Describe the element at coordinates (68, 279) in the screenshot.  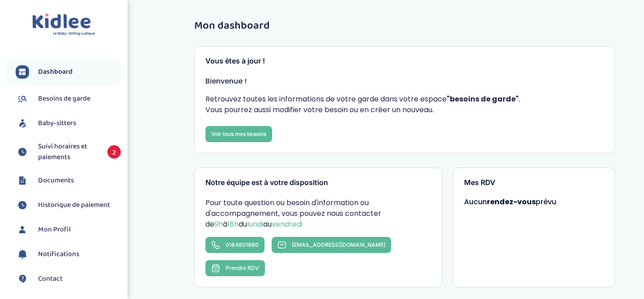
I see `a: Contact` at that location.